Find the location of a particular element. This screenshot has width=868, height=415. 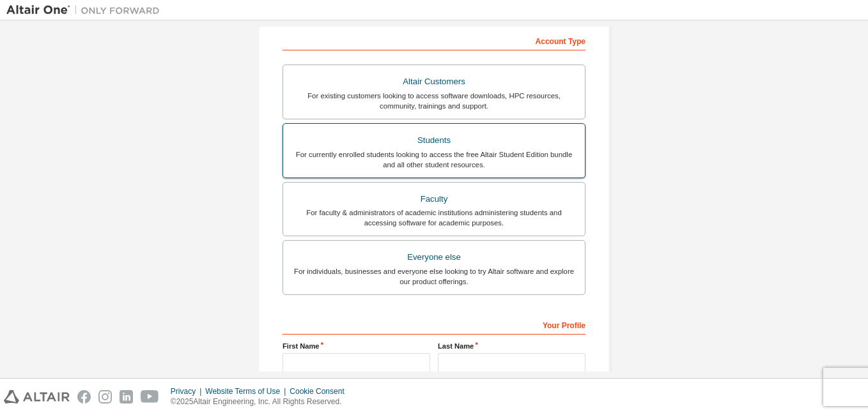

div: Everyone else is located at coordinates (434, 257).